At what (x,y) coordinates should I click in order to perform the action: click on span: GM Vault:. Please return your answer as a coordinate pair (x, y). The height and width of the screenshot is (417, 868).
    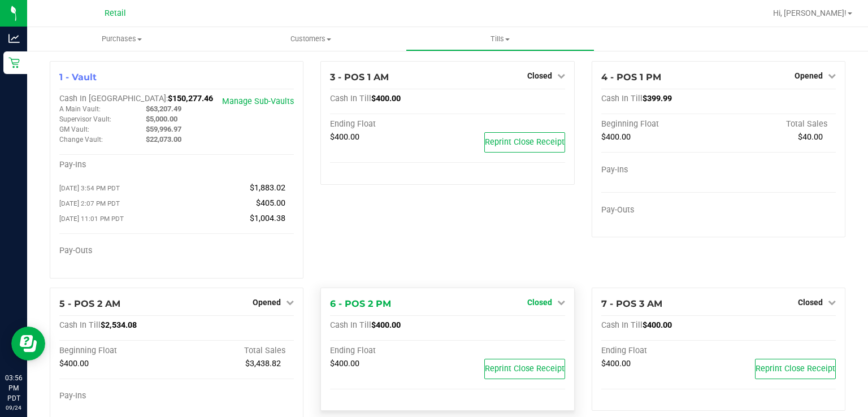
    Looking at the image, I should click on (74, 129).